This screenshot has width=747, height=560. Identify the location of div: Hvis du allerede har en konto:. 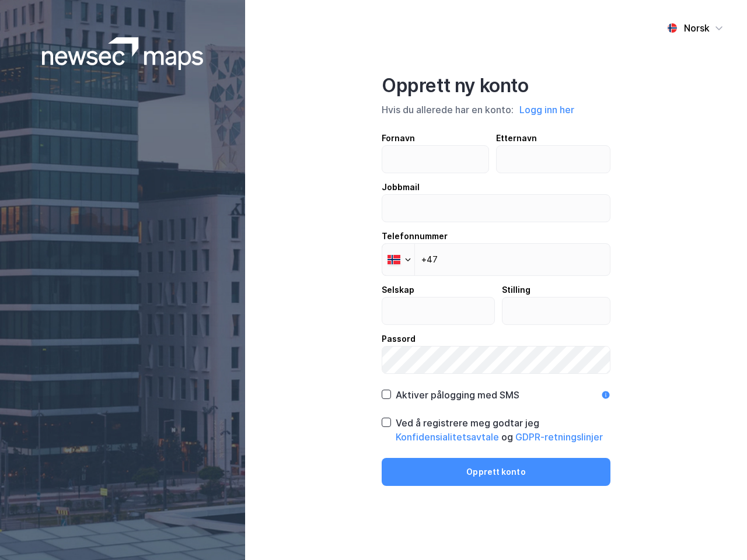
(496, 110).